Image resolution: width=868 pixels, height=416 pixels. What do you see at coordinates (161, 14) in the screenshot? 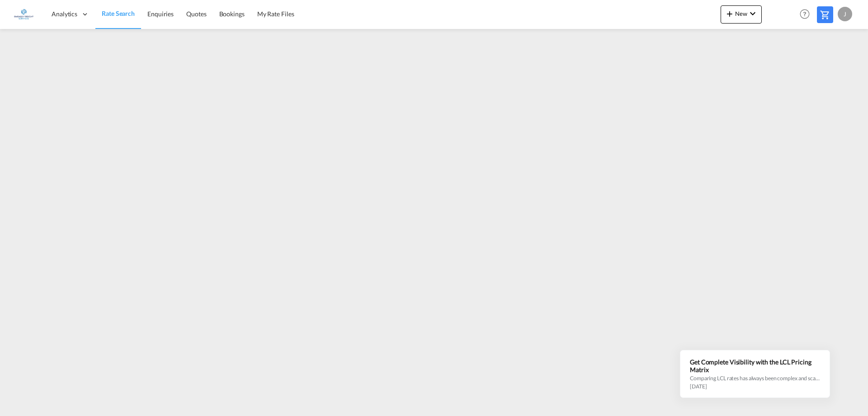
I see `span: Enquiries` at bounding box center [161, 14].